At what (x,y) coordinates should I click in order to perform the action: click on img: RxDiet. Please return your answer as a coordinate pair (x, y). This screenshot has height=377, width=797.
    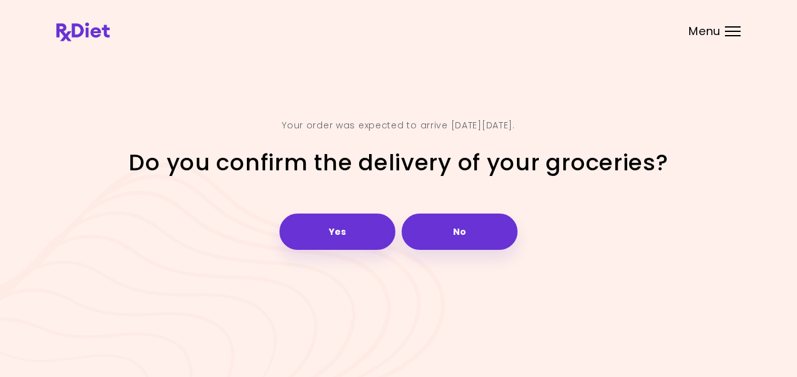
    Looking at the image, I should click on (83, 32).